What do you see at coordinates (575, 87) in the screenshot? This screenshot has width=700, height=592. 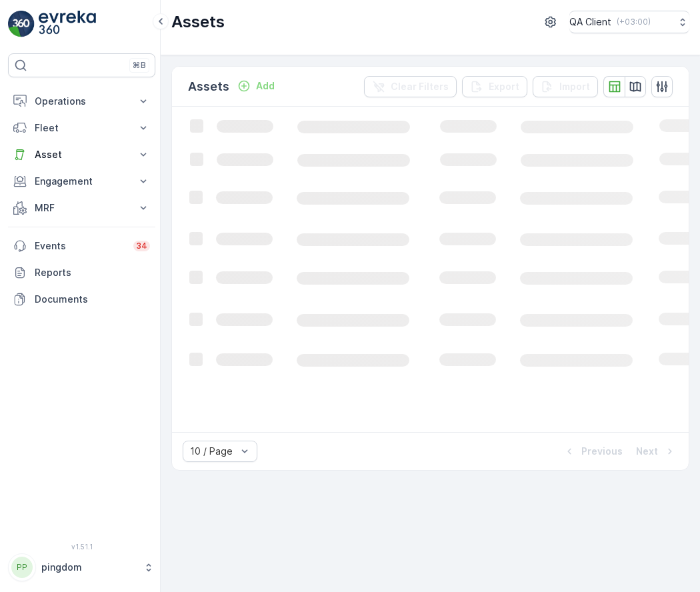 I see `p: Import` at bounding box center [575, 87].